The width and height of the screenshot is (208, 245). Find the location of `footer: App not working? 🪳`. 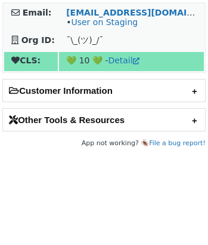

footer: App not working? 🪳 is located at coordinates (104, 143).